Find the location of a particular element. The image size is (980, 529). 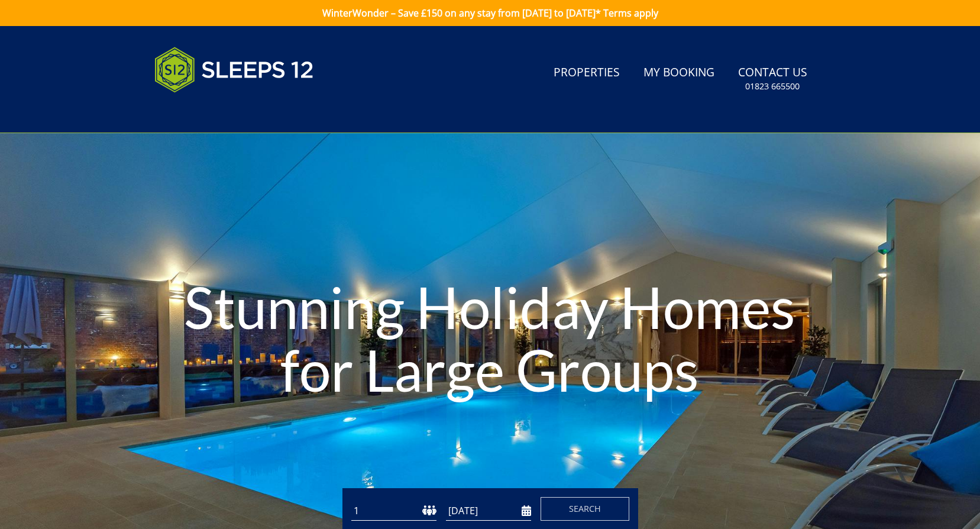

h1: Stunning Holiday Homes for Large Groups is located at coordinates (491, 338).